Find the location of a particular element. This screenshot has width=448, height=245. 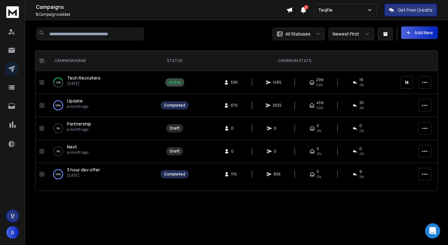

div: Open Intercom Messenger is located at coordinates (433, 231).